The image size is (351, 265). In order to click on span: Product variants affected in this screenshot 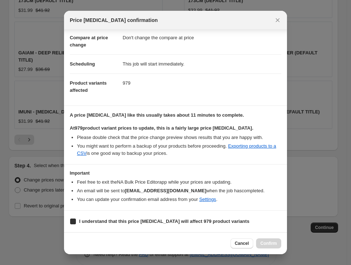, I will do `click(88, 86)`.